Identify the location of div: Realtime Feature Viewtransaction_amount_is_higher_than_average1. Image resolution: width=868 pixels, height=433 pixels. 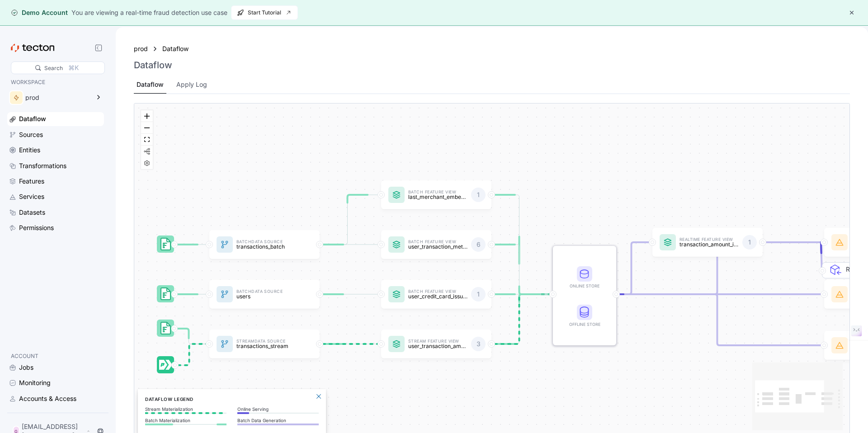
(707, 243).